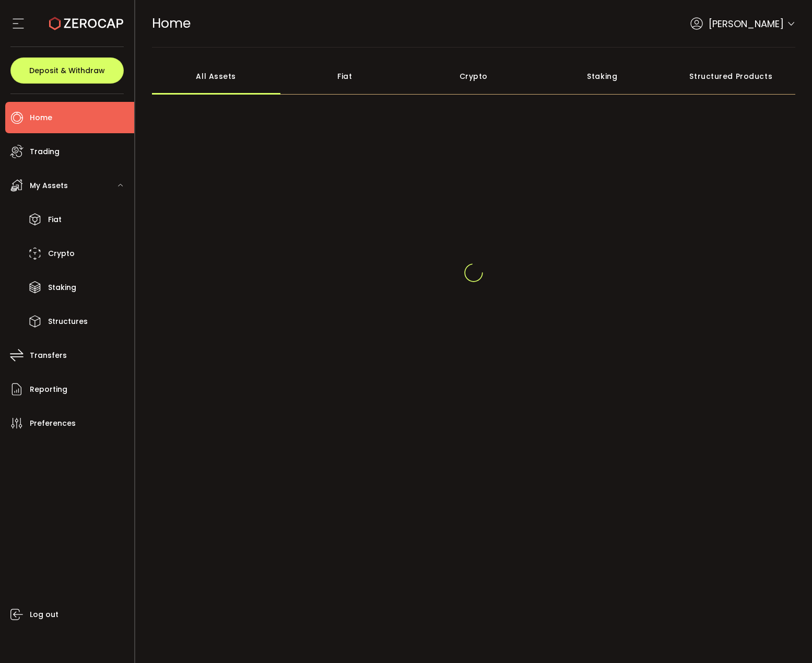 The image size is (812, 663). What do you see at coordinates (48, 355) in the screenshot?
I see `span: Transfers` at bounding box center [48, 355].